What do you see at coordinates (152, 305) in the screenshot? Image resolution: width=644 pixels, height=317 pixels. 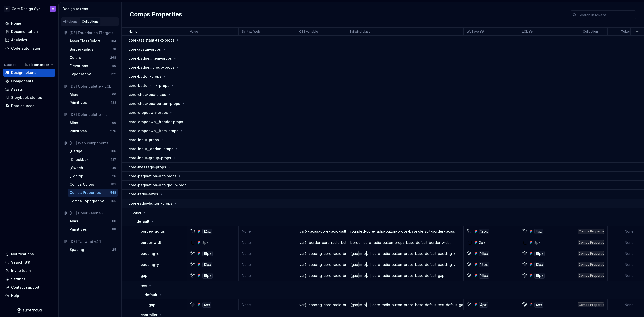 I see `p: gap` at bounding box center [152, 305].